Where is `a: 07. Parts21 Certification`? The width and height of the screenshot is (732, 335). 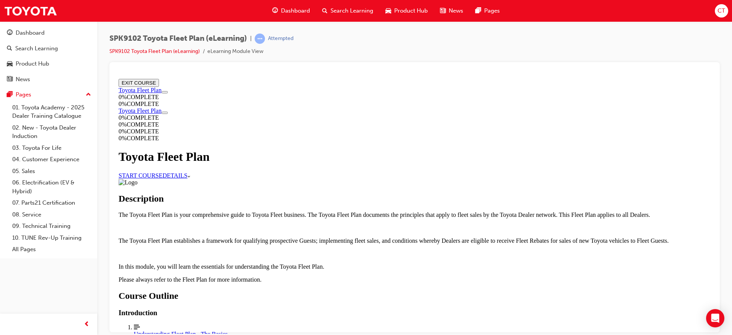
a: 07. Parts21 Certification is located at coordinates (51, 203).